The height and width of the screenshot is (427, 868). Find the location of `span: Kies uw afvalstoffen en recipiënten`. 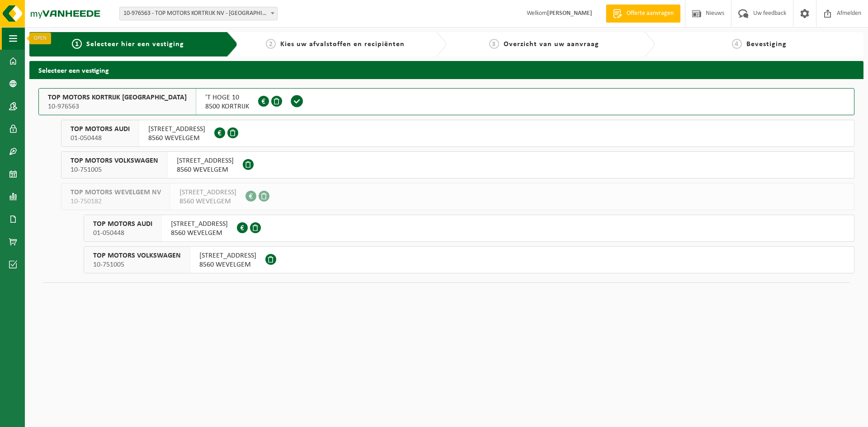

span: Kies uw afvalstoffen en recipiënten is located at coordinates (342, 45).